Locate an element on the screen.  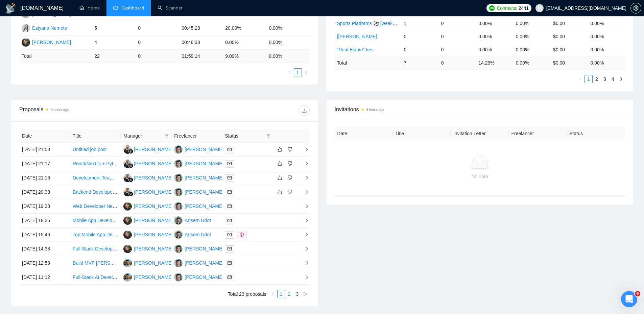
td: 14.29 % is located at coordinates (494, 63).